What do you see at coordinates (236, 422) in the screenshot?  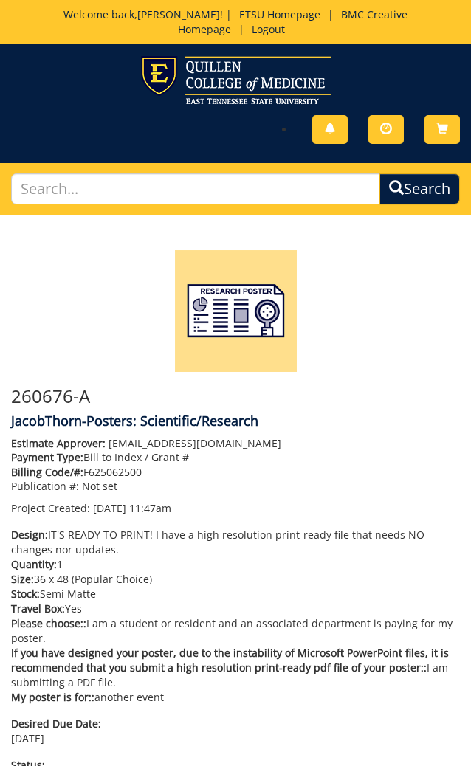 I see `h4: JacobThorn-Posters: Scientific/Research` at bounding box center [236, 422].